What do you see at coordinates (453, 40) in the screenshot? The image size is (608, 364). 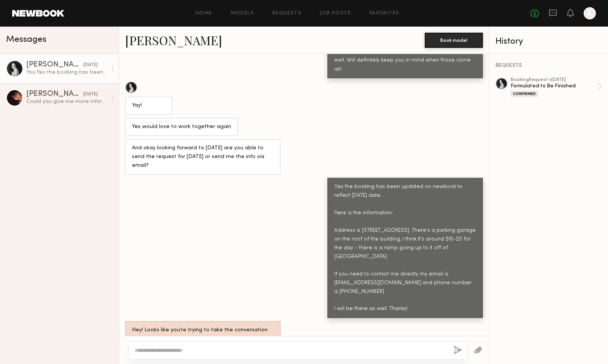 I see `button: Book model` at bounding box center [453, 40].